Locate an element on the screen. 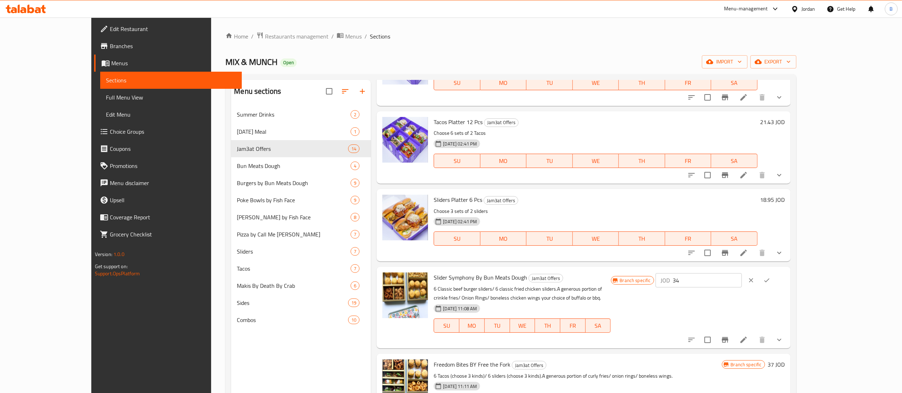  a: Support.OpsPlatform is located at coordinates (117, 274).